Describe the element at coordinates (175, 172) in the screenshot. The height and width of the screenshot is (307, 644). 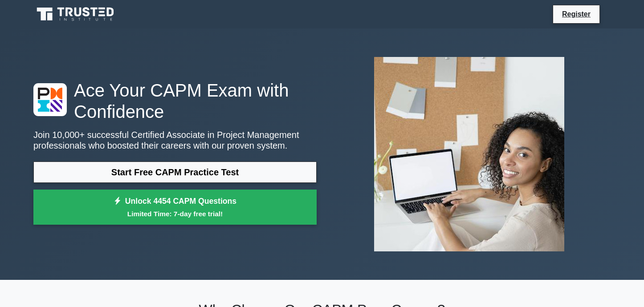
I see `a: Start Free CAPM Practice Test` at that location.